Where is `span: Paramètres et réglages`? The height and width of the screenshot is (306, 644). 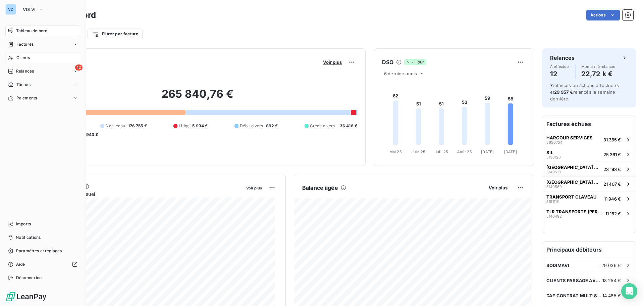 span: Paramètres et réglages is located at coordinates (39, 251).